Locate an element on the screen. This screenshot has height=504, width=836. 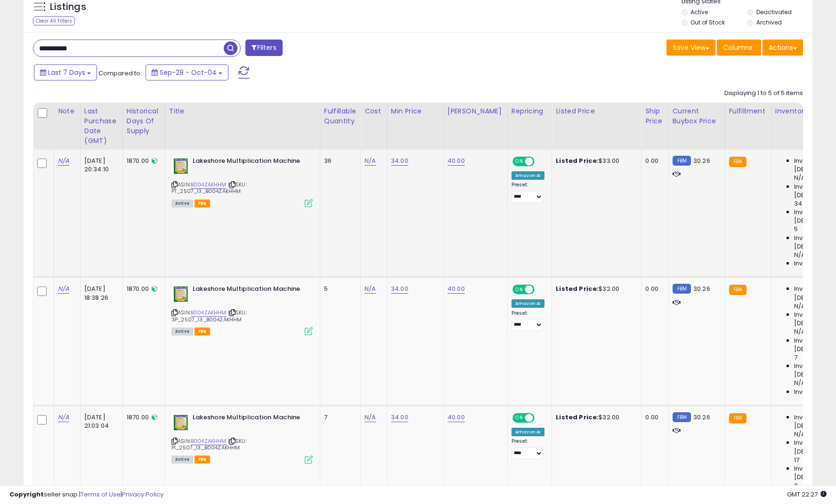
button: Columns is located at coordinates (739, 48).